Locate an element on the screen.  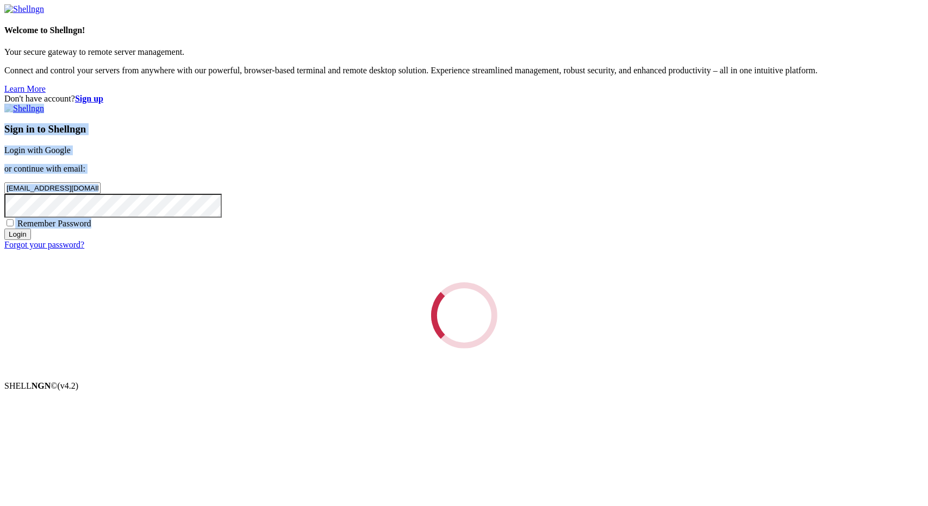
a: Sign up is located at coordinates (89, 98).